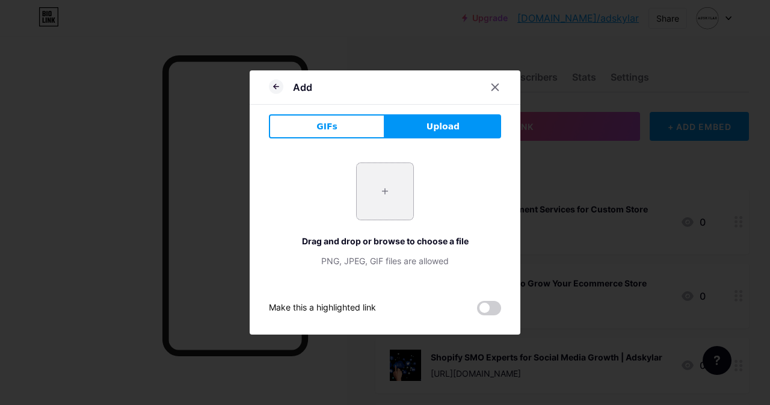 The width and height of the screenshot is (770, 405). What do you see at coordinates (303, 87) in the screenshot?
I see `div: Add` at bounding box center [303, 87].